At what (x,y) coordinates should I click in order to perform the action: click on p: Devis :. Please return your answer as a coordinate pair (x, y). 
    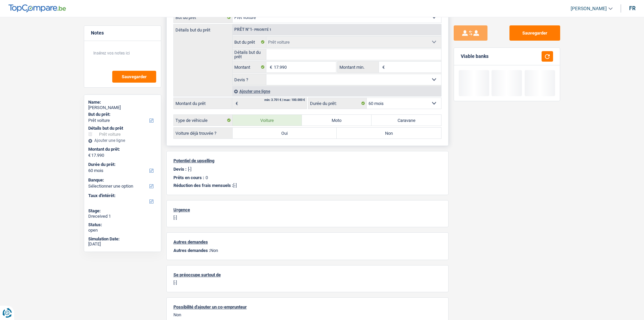
    Looking at the image, I should click on (180, 169).